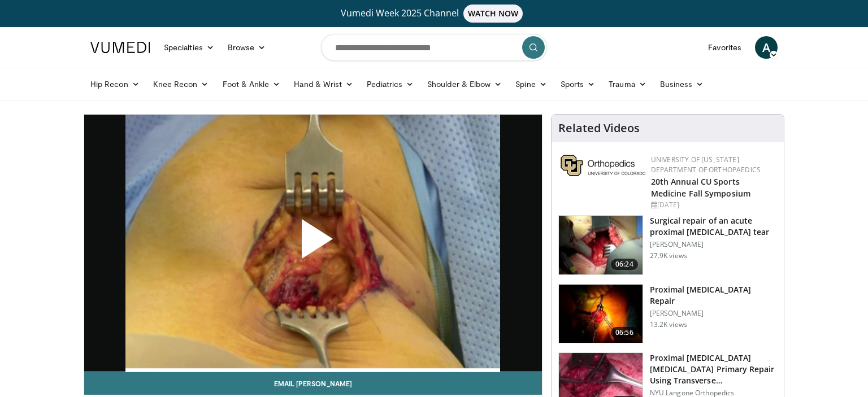 The height and width of the screenshot is (397, 868). What do you see at coordinates (181, 84) in the screenshot?
I see `a: Knee Recon` at bounding box center [181, 84].